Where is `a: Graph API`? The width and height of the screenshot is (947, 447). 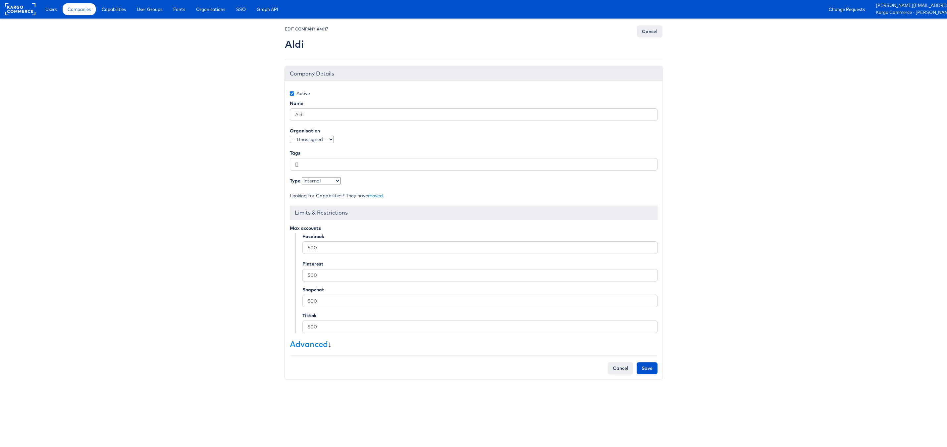
a: Graph API is located at coordinates (267, 9).